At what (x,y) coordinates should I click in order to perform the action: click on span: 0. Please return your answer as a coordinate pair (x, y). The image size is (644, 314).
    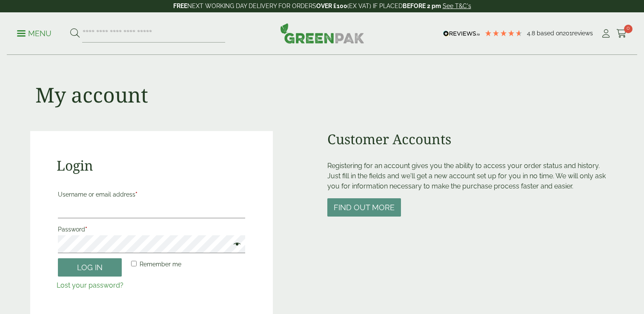
    Looking at the image, I should click on (629, 29).